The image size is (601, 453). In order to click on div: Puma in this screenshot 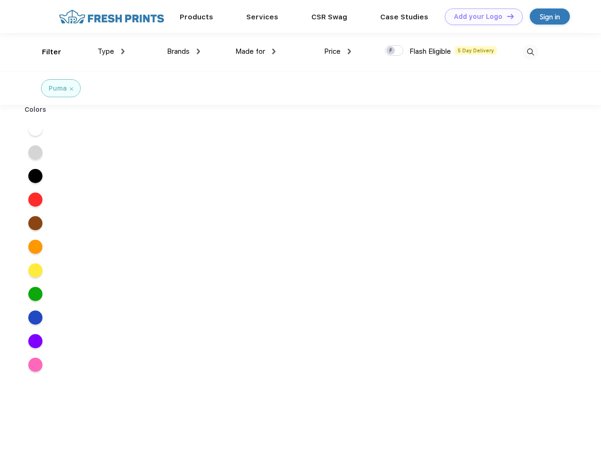, I will do `click(58, 88)`.